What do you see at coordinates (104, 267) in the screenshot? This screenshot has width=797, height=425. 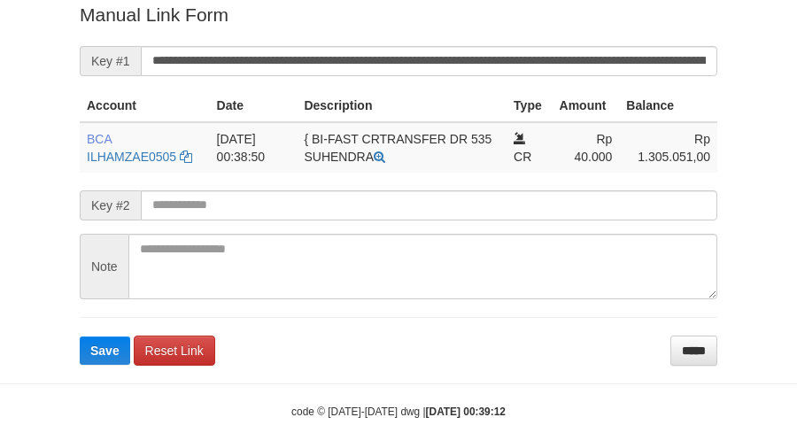 I see `span: Note` at bounding box center [104, 267].